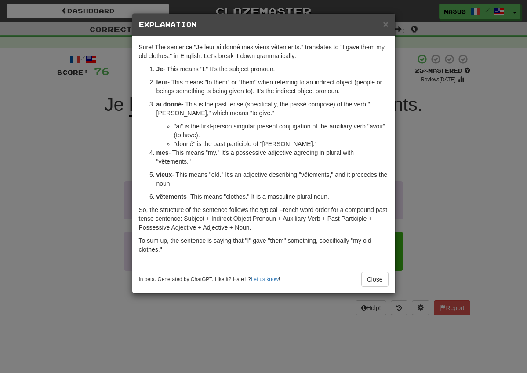 The image size is (527, 373). What do you see at coordinates (272, 196) in the screenshot?
I see `p: - This means "clothes." It is a masculine plural noun.` at bounding box center [272, 196].